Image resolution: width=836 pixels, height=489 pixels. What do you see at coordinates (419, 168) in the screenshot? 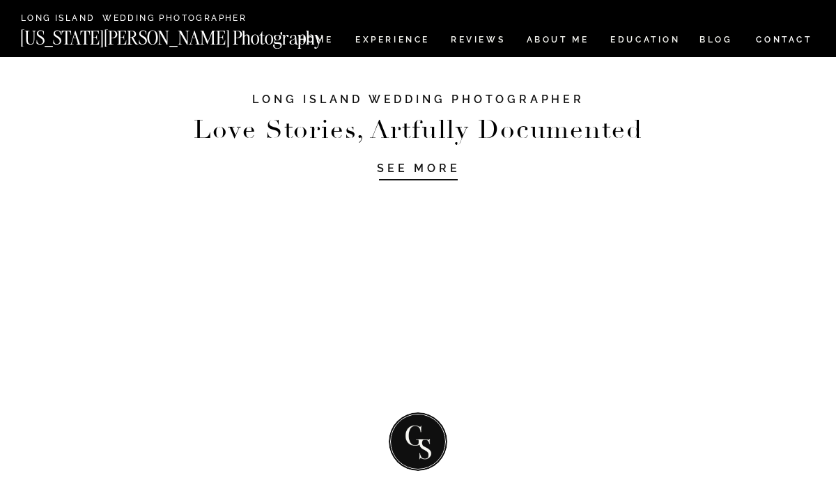
I see `h1: SEE MORE` at bounding box center [419, 168].